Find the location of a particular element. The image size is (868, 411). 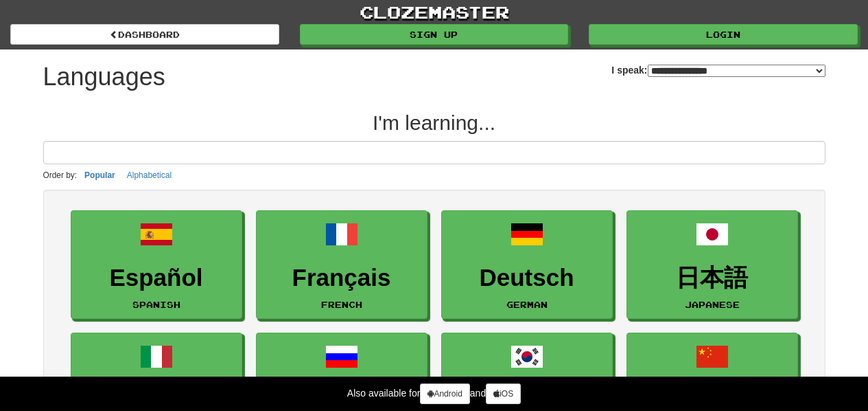

a: dashboard is located at coordinates (145, 35).